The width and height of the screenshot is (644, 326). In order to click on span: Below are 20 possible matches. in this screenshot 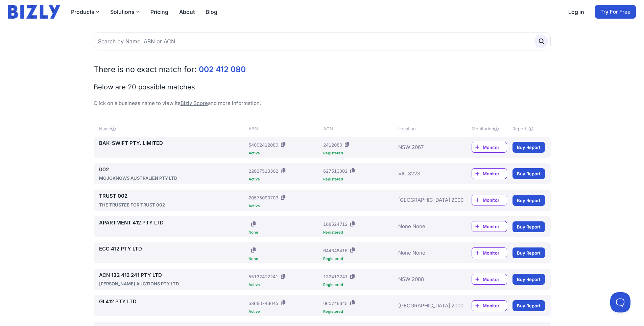, I will do `click(145, 87)`.